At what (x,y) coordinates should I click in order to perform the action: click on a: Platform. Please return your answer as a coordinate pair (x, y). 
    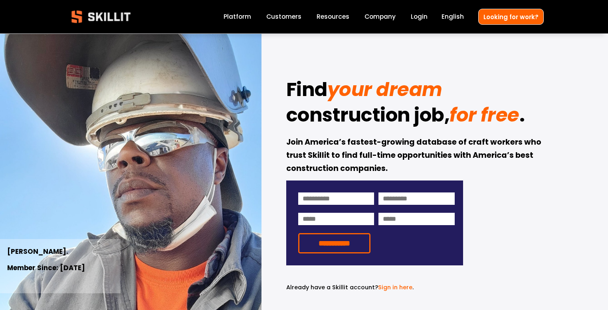
    Looking at the image, I should click on (237, 17).